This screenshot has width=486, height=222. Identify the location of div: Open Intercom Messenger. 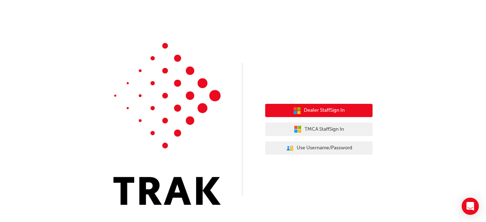
(470, 206).